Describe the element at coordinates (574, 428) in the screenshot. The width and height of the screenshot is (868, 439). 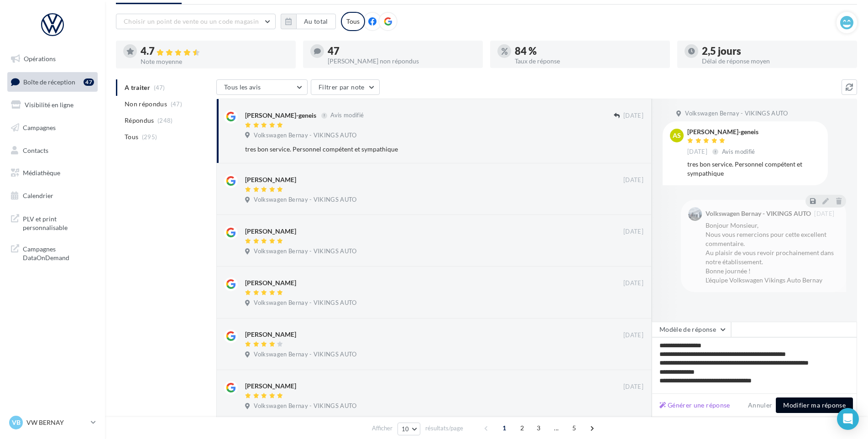
I see `span: 5` at that location.